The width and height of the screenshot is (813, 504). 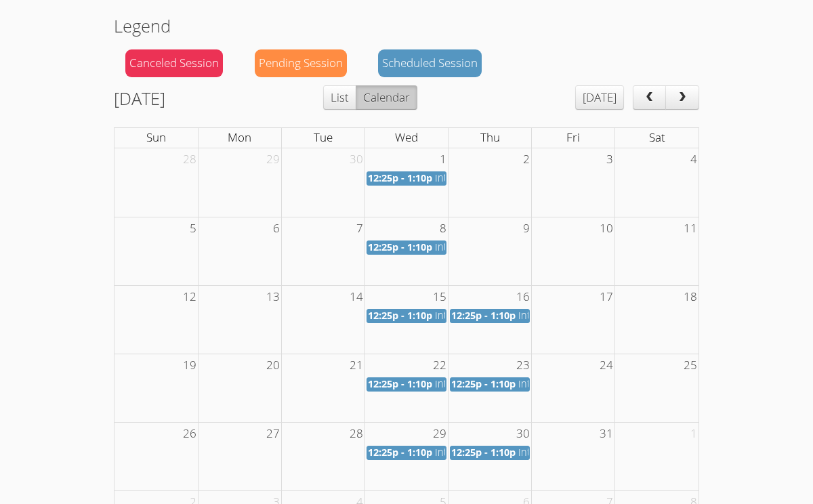 What do you see at coordinates (189, 433) in the screenshot?
I see `span: 26` at bounding box center [189, 433].